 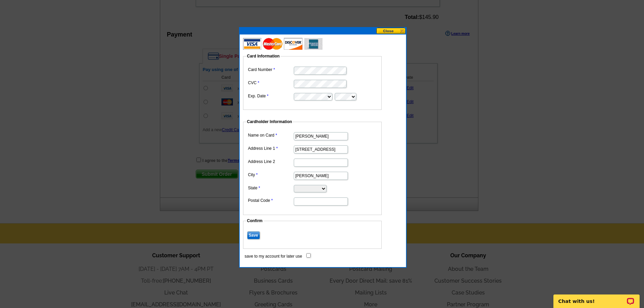 I want to click on legend: Cardholder Information, so click(x=269, y=121).